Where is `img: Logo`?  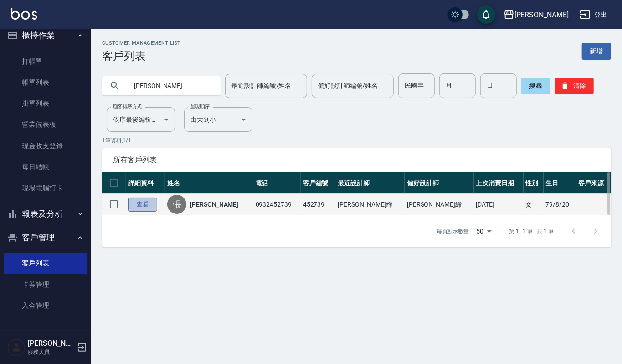
img: Logo is located at coordinates (24, 14).